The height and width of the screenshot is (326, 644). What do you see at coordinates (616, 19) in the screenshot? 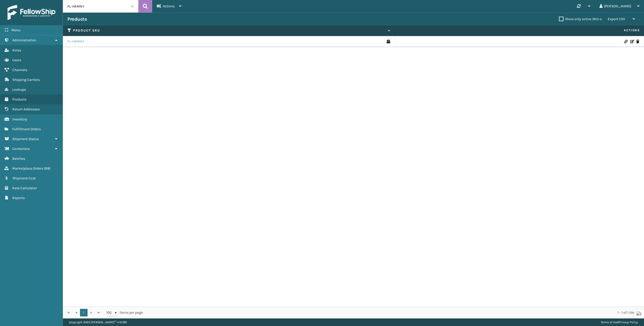
I see `span: Export CSV` at bounding box center [616, 19].